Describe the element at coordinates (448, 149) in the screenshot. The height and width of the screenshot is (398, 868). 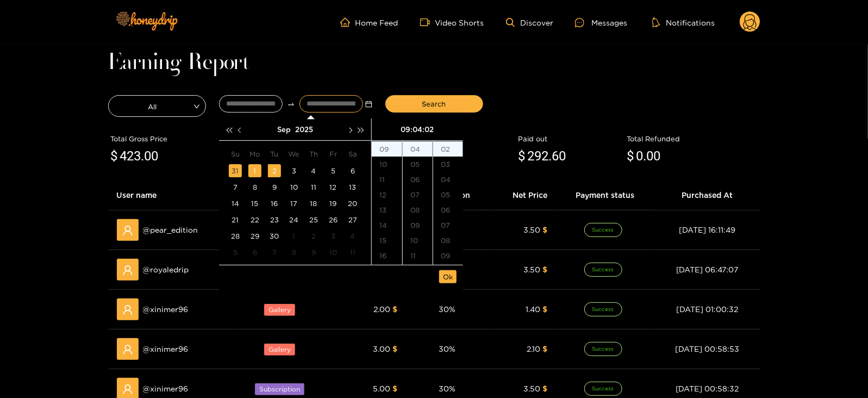
I see `div: 02` at that location.